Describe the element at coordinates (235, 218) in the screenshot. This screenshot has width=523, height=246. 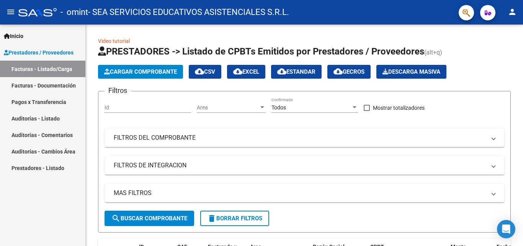
I see `button: Borrar Filtros` at that location.